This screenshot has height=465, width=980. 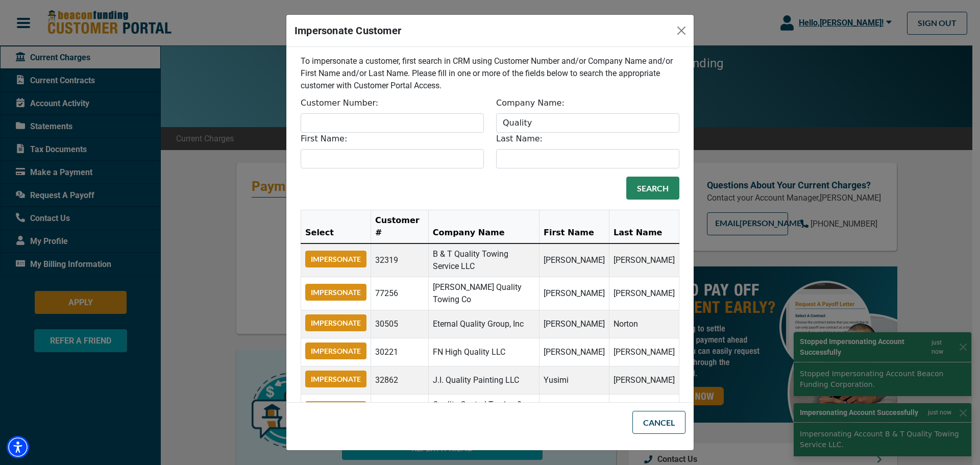 What do you see at coordinates (340, 103) in the screenshot?
I see `label: Customer Number:` at bounding box center [340, 103].